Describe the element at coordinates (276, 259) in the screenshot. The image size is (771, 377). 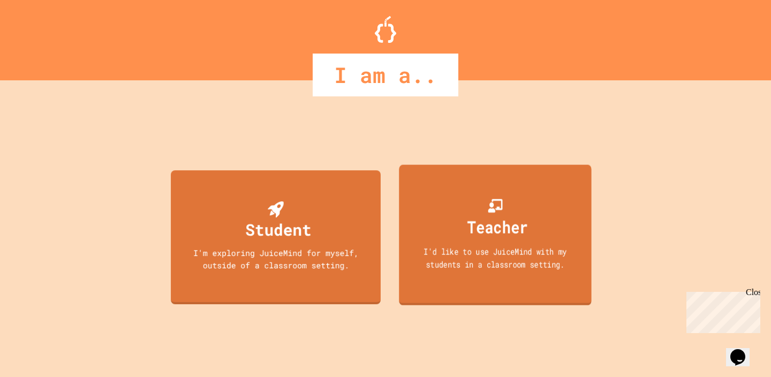
I see `div: I'm exploring JuiceMind for myself, outside of a classroom setting.` at that location.